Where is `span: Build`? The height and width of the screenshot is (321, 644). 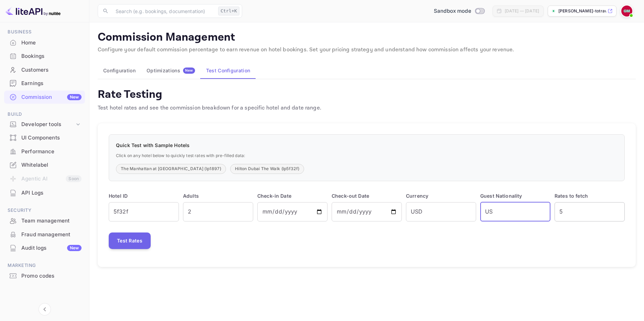 span: Build is located at coordinates (44, 114).